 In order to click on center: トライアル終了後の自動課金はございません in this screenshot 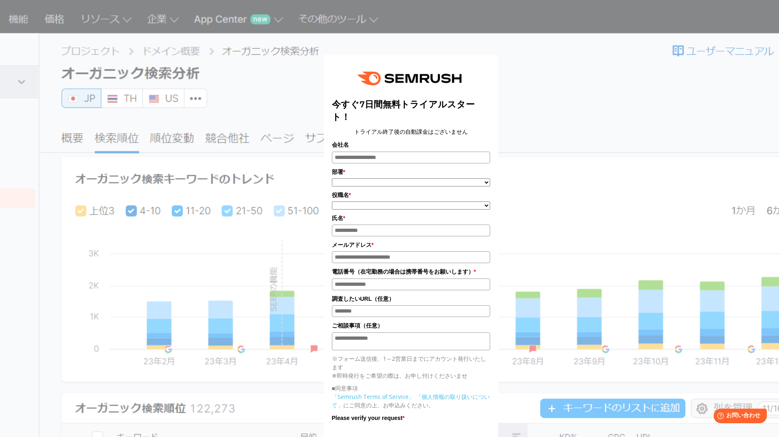, I will do `click(411, 132)`.